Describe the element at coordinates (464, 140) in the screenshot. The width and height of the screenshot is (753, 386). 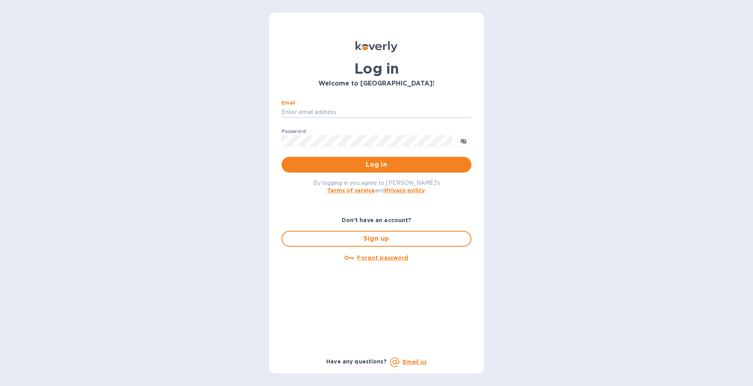
I see `button: toggle password visibility` at that location.